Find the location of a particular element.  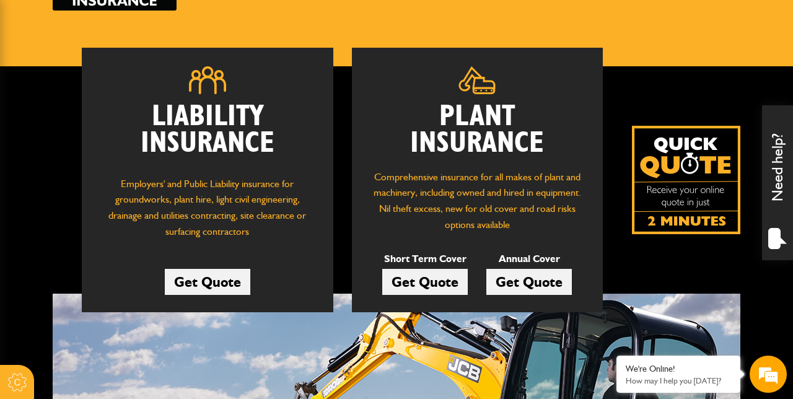

p: How may I help you today? is located at coordinates (679, 381).